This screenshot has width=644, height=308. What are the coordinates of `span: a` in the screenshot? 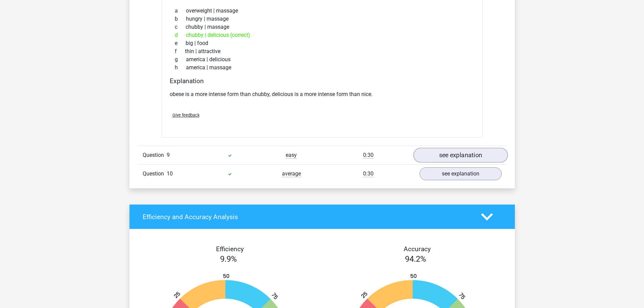 It's located at (180, 10).